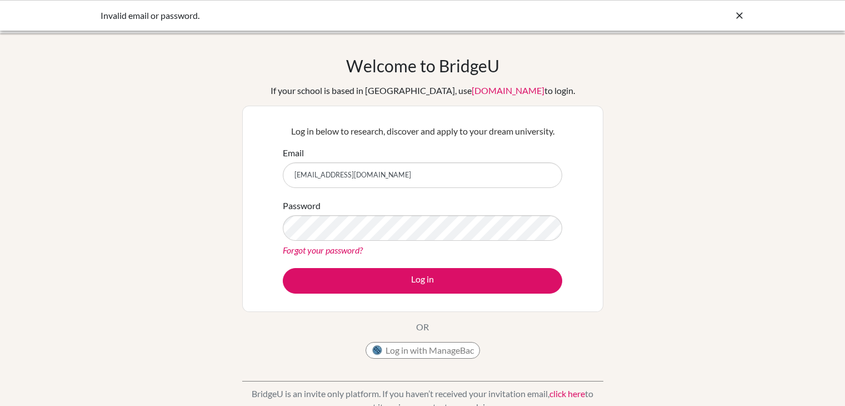  I want to click on button: Log in, so click(422, 281).